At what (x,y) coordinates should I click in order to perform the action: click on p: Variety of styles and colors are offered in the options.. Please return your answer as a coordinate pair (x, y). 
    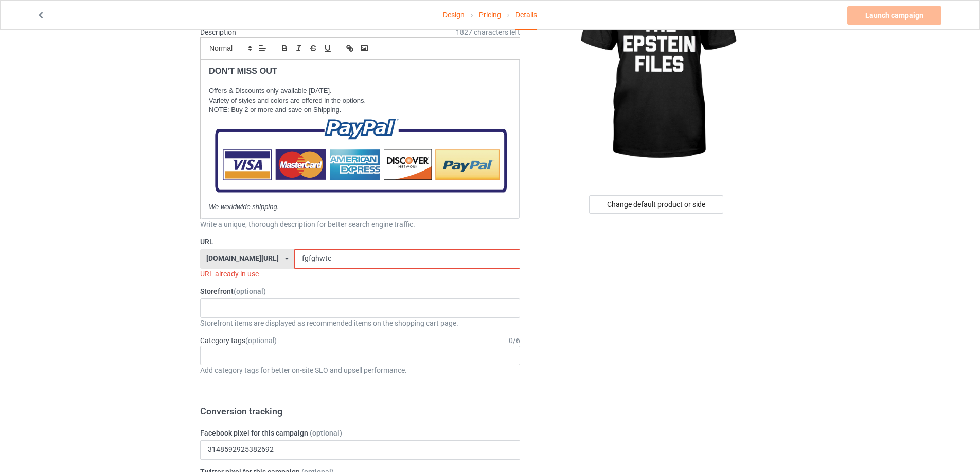
    Looking at the image, I should click on (360, 101).